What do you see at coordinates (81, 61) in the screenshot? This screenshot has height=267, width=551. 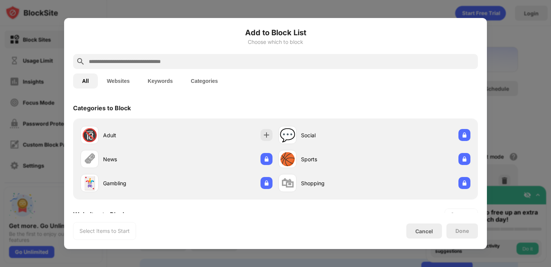 I see `img: search.svg` at bounding box center [81, 61].